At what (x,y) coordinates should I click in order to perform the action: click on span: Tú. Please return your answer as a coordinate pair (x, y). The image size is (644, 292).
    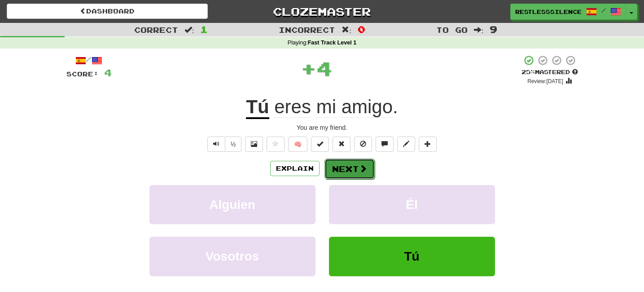
    Looking at the image, I should click on (412, 256).